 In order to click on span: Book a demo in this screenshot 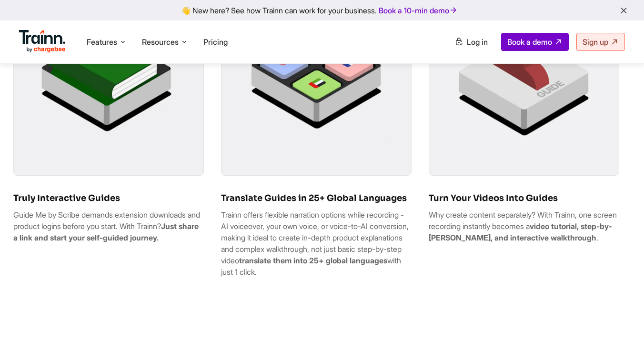, I will do `click(530, 42)`.